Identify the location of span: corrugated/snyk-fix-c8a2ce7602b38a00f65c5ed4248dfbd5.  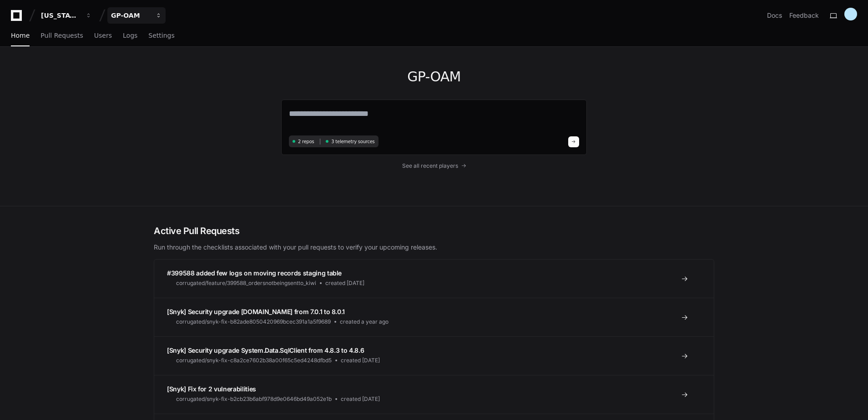
(254, 360).